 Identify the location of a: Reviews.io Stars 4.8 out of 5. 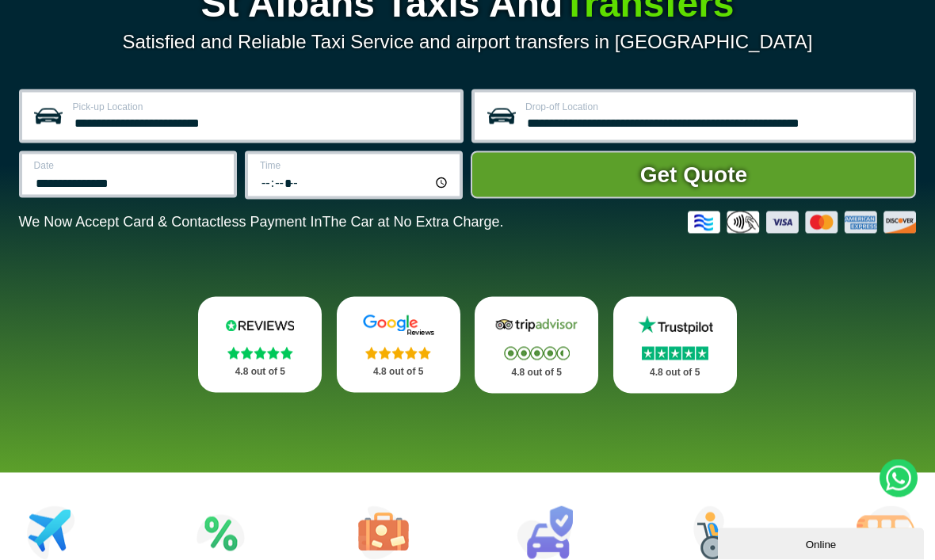
(260, 344).